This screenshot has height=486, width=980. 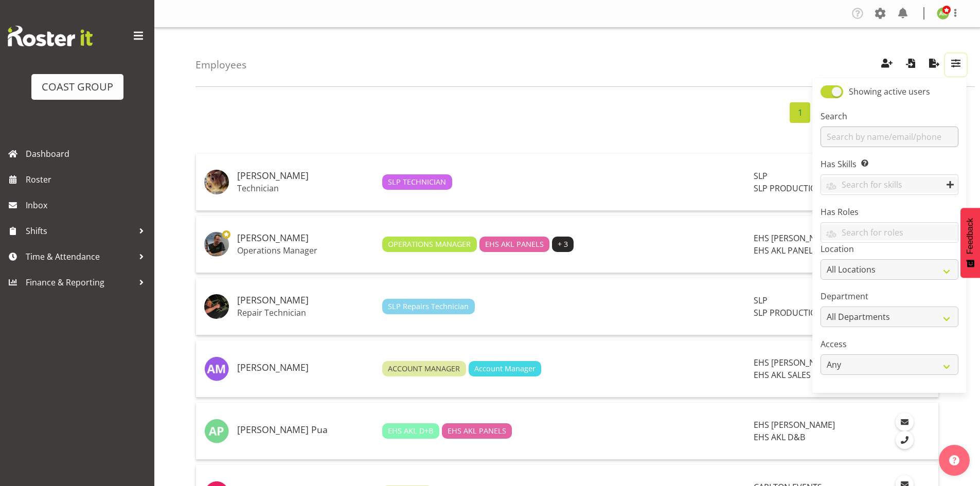 What do you see at coordinates (87, 180) in the screenshot?
I see `span: Roster` at bounding box center [87, 180].